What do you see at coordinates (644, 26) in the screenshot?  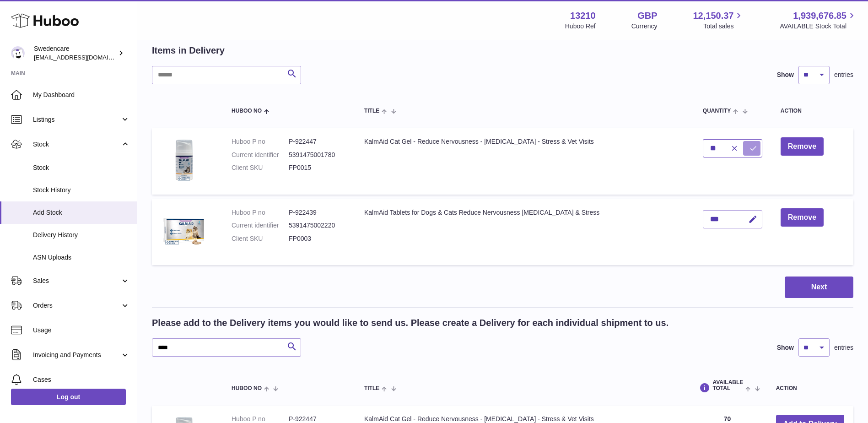 I see `div: Currency` at bounding box center [644, 26].